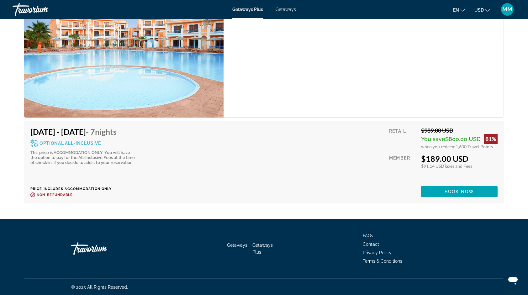 The width and height of the screenshot is (528, 295). What do you see at coordinates (459, 166) in the screenshot?
I see `div: $91.14 USD` at bounding box center [459, 166].